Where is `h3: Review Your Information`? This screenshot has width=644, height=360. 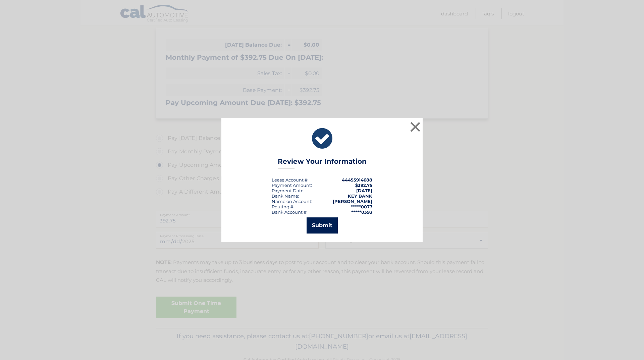 h3: Review Your Information is located at coordinates (322, 163).